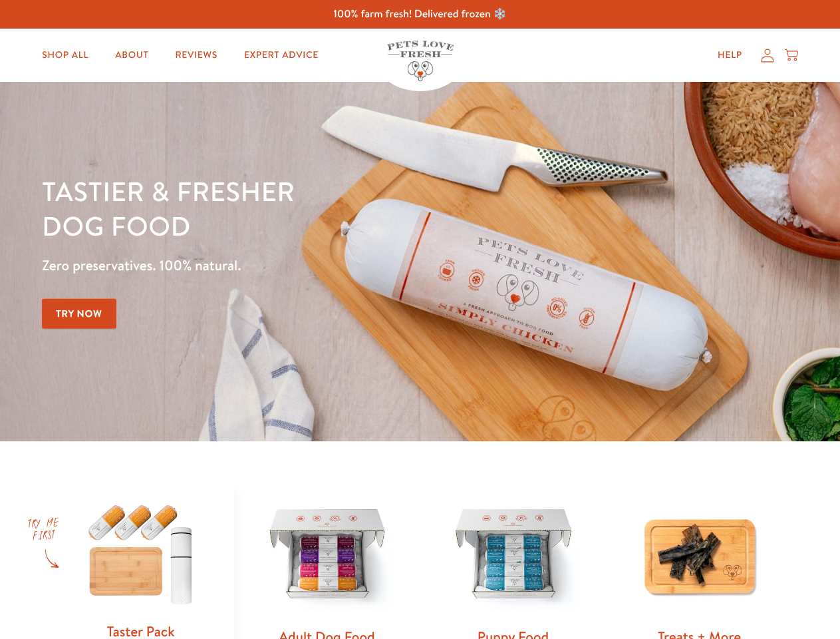 The image size is (840, 639). I want to click on a: Reviews, so click(195, 55).